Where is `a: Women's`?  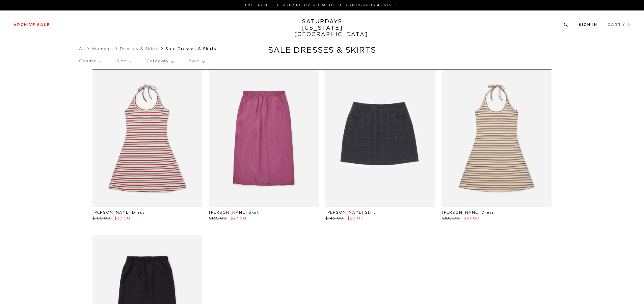
a: Women's is located at coordinates (103, 49).